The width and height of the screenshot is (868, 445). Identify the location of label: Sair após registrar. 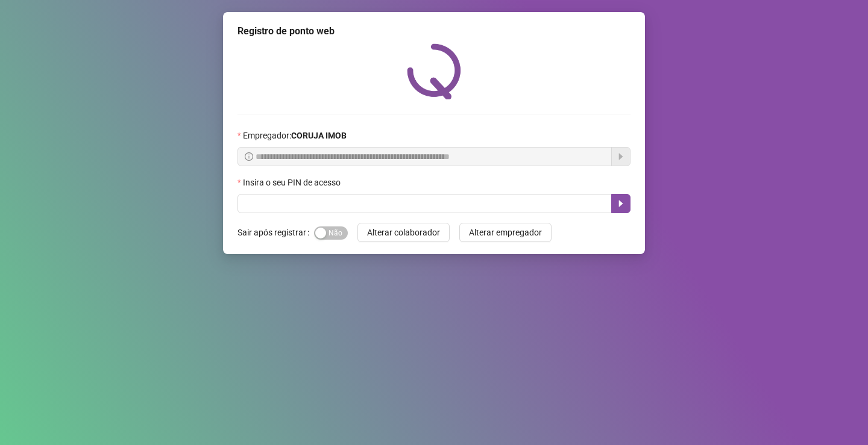
(276, 232).